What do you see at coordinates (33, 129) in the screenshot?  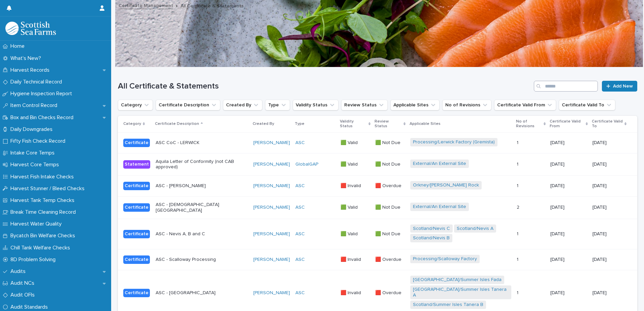 I see `p: Daily Downgrades` at bounding box center [33, 129].